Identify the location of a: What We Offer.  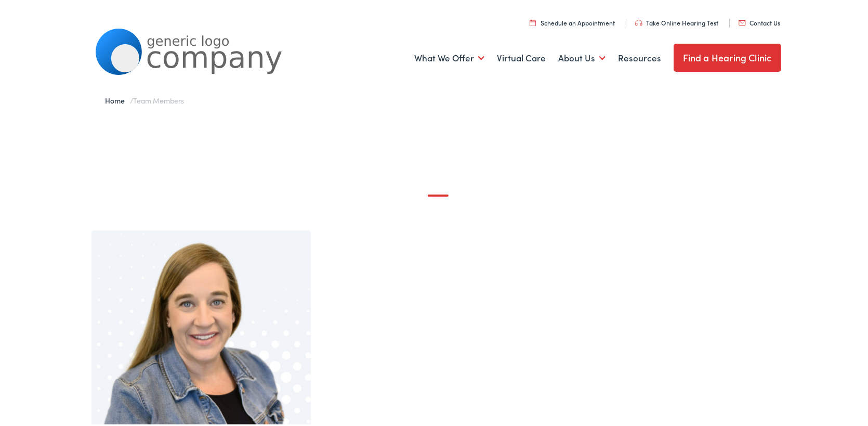
(449, 56).